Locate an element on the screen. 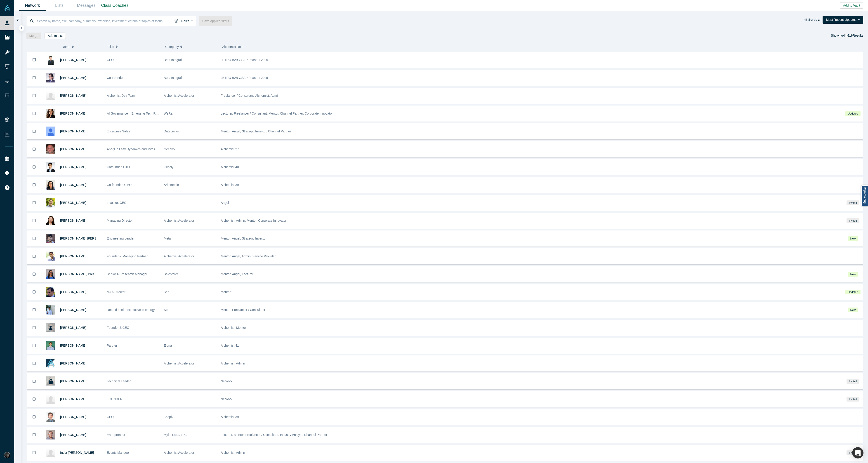  button: Company is located at coordinates (191, 47).